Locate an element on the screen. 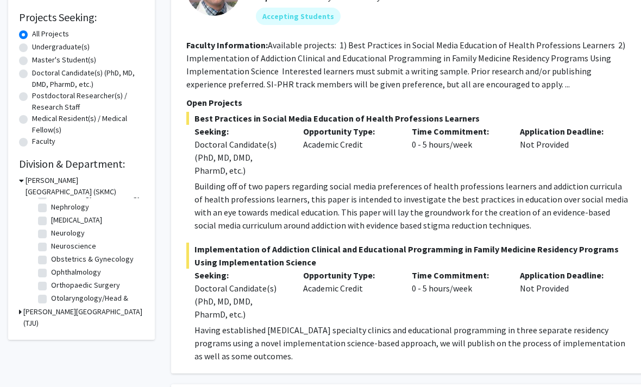  label: Ophthalmology is located at coordinates (76, 272).